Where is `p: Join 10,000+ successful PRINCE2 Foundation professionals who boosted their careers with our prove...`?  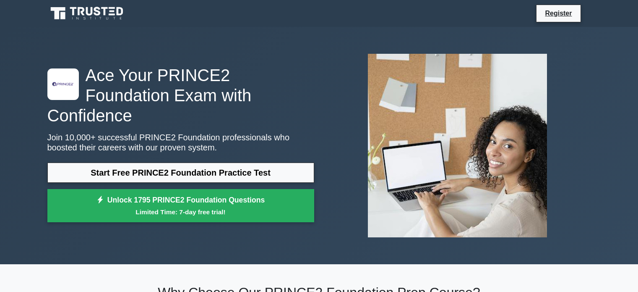
p: Join 10,000+ successful PRINCE2 Foundation professionals who boosted their careers with our prove... is located at coordinates (181, 142).